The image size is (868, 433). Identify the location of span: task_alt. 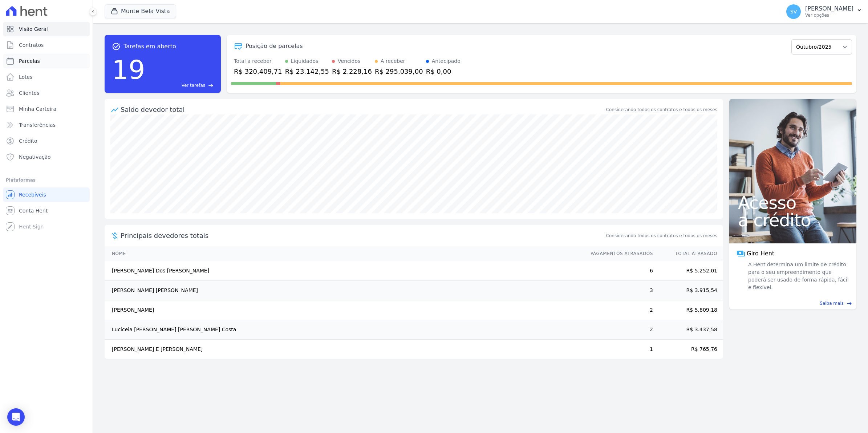
(116, 47).